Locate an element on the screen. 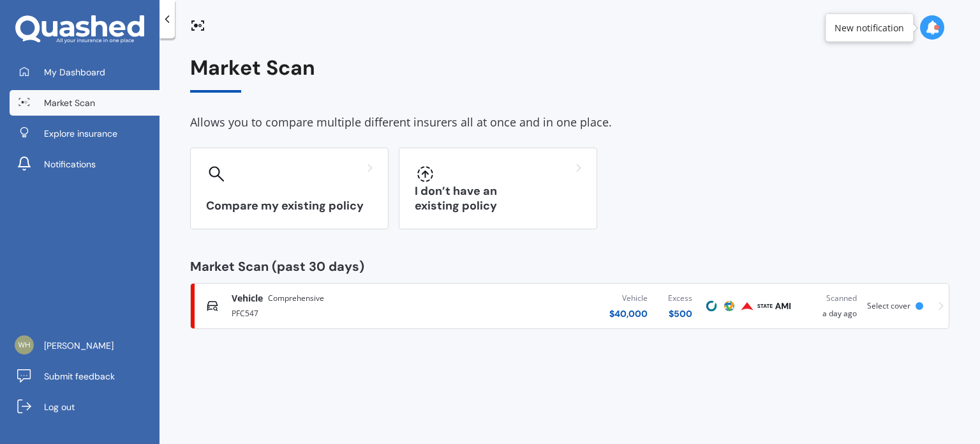 This screenshot has width=980, height=444. img: Provident is located at coordinates (747, 306).